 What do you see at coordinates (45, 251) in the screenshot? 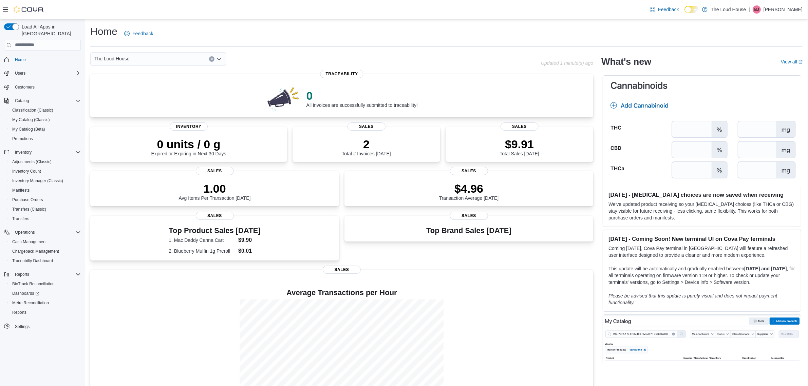
I see `button: Chargeback Management` at bounding box center [45, 251].